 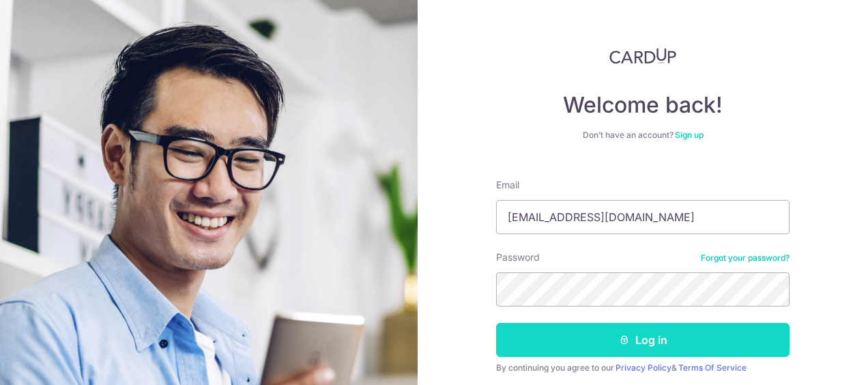 What do you see at coordinates (642, 56) in the screenshot?
I see `img: CardUp Logo` at bounding box center [642, 56].